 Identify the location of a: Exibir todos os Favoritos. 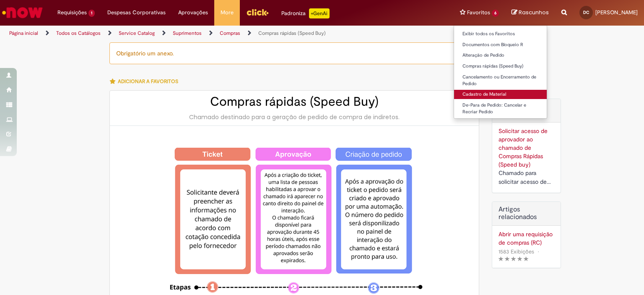
(500, 34).